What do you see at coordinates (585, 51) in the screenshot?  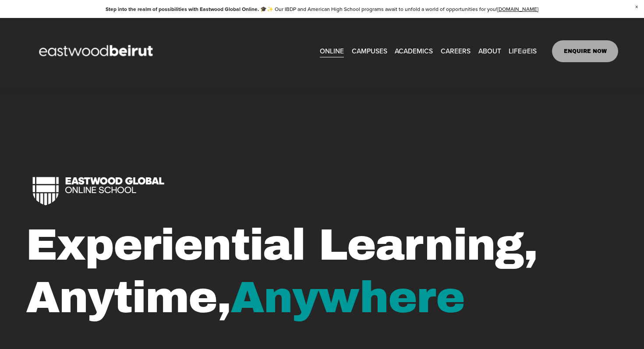 I see `a: ENQUIRE NOW` at bounding box center [585, 51].